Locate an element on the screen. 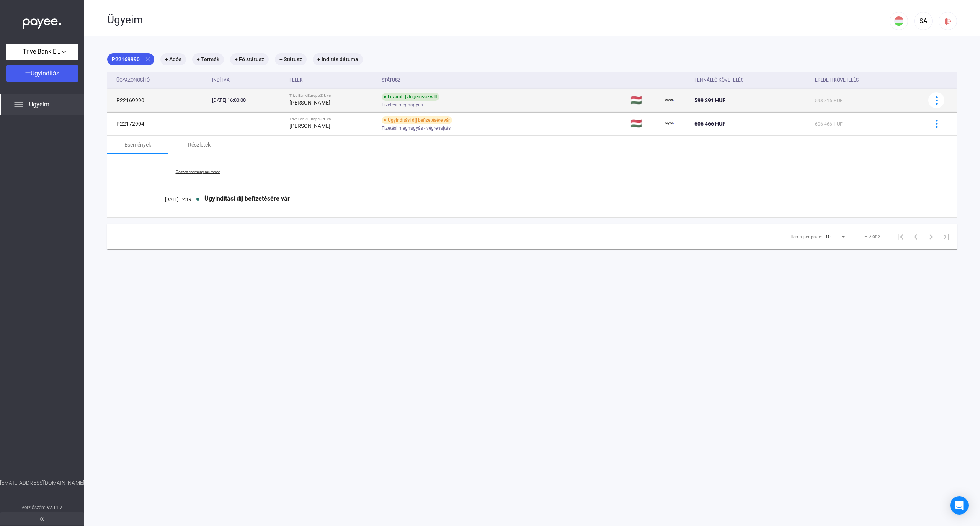 The width and height of the screenshot is (980, 526). strong: v2.11.7 is located at coordinates (55, 508).